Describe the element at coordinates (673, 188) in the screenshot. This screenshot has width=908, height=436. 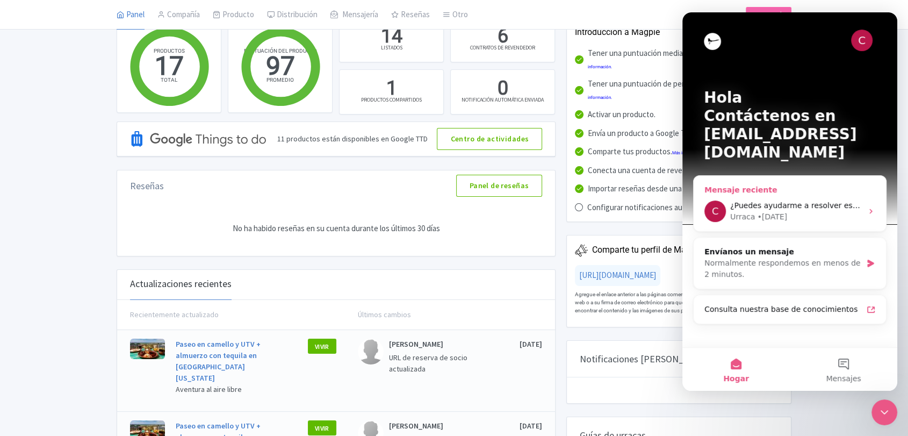
I see `font: Importar reseñas desde una cuenta de revendedor.` at that location.